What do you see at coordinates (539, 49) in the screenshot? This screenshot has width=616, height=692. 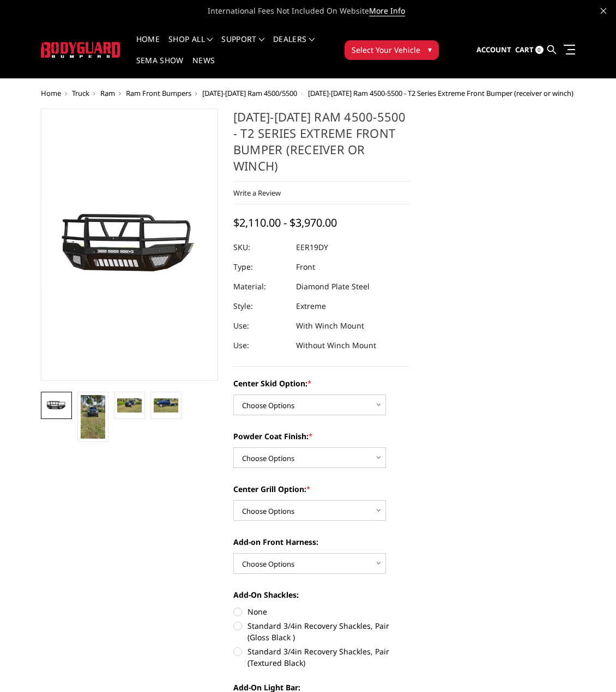 I see `span: 0` at bounding box center [539, 49].